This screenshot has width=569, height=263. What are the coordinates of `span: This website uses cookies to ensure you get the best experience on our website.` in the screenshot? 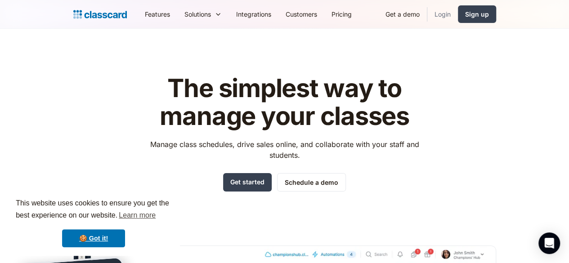 It's located at (94, 210).